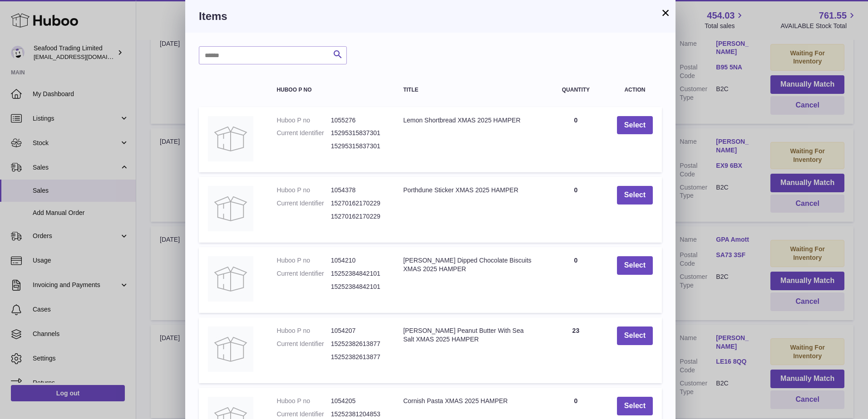  I want to click on div: Cornish Pasta XMAS 2025 HAMPER, so click(469, 401).